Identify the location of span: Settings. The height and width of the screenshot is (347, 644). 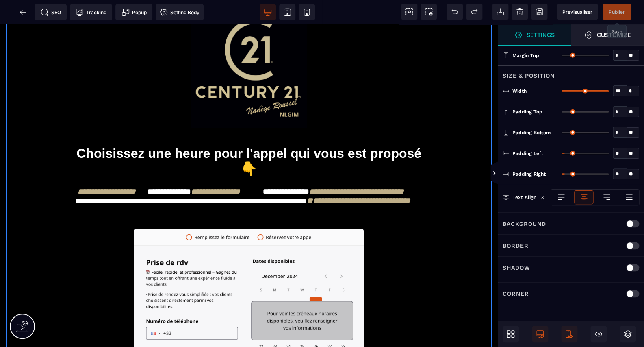
(534, 35).